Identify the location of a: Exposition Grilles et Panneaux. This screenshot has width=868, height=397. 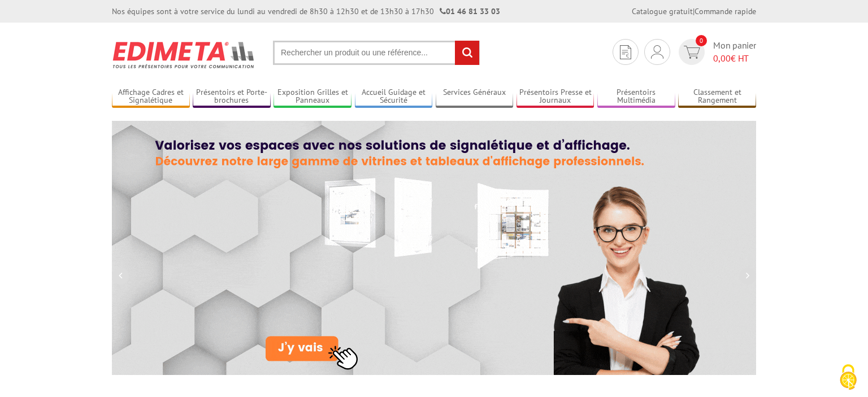
(312, 96).